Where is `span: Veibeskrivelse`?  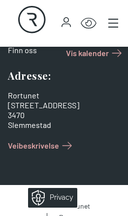
span: Veibeskrivelse is located at coordinates (34, 146).